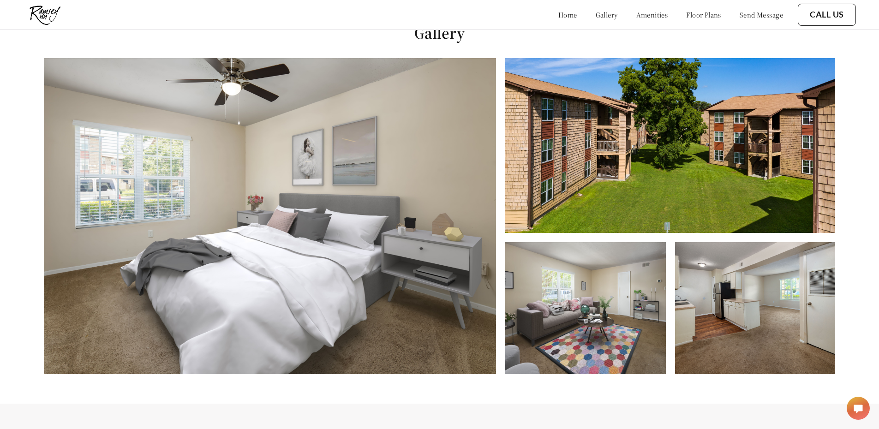 Image resolution: width=879 pixels, height=429 pixels. I want to click on img: Furnished Bedroom, so click(270, 216).